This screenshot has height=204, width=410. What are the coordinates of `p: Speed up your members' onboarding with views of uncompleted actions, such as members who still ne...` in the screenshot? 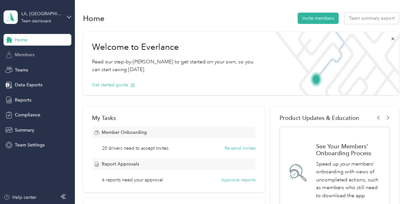 It's located at (350, 180).